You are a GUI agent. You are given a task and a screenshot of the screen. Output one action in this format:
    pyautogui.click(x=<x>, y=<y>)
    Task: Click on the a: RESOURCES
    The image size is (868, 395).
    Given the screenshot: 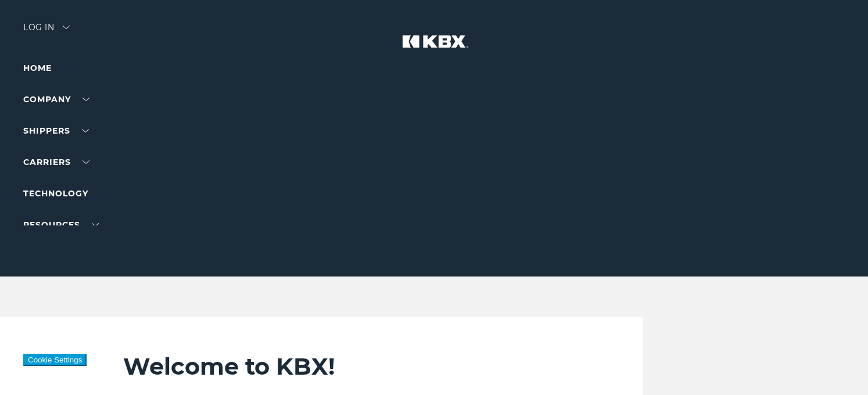 What is the action you would take?
    pyautogui.click(x=61, y=225)
    